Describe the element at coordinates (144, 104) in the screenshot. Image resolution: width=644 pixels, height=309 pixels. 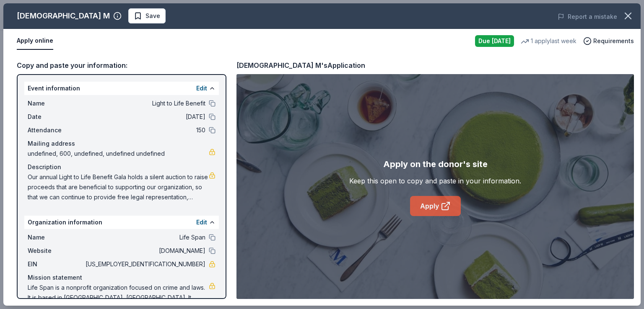
I see `span: Light to Life Benefit` at that location.